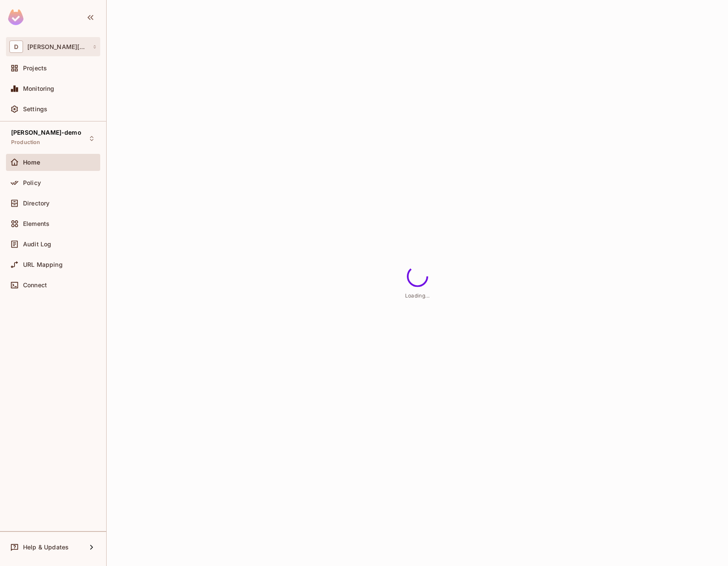 This screenshot has width=728, height=566. Describe the element at coordinates (35, 68) in the screenshot. I see `span: Projects` at that location.